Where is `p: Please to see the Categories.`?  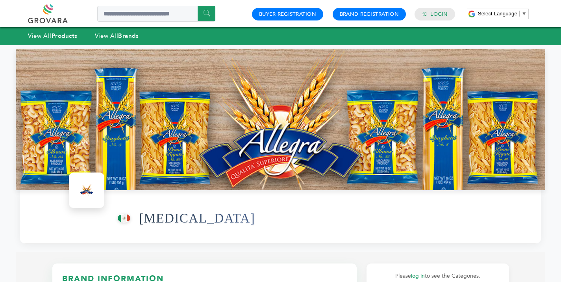 p: Please to see the Categories. is located at coordinates (438, 276).